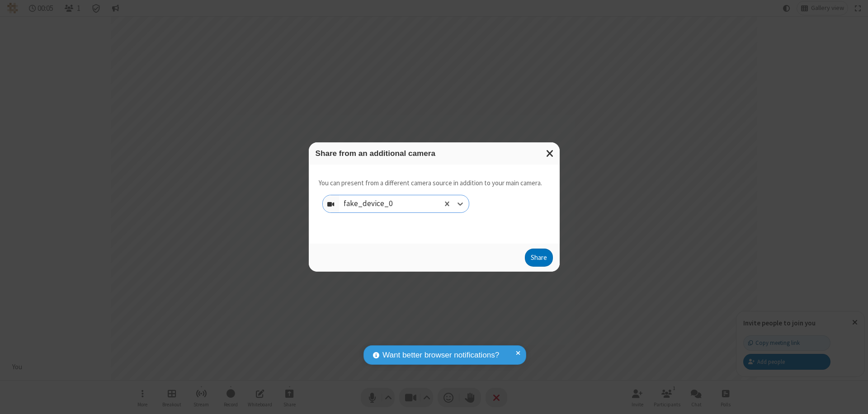 This screenshot has width=868, height=414. I want to click on button: Share, so click(539, 257).